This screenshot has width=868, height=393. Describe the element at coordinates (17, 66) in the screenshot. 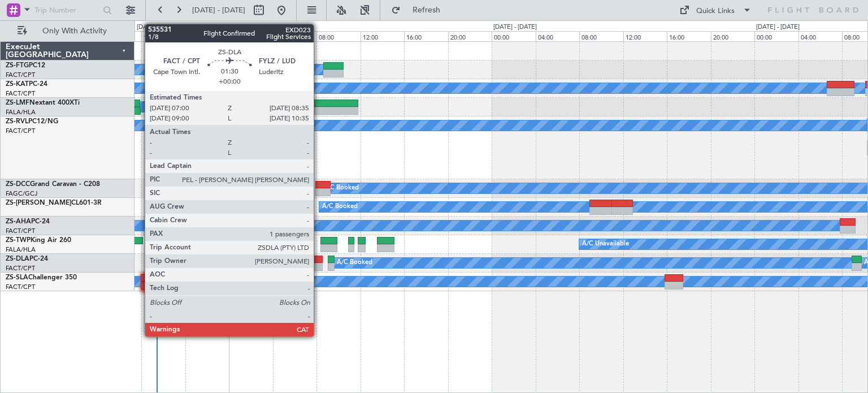

I see `span: ZS-FTG` at that location.